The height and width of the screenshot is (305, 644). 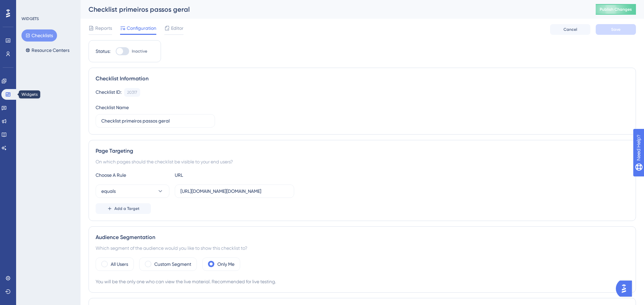 What do you see at coordinates (362, 249) in the screenshot?
I see `div: Which segment of the audience would you like to show this checklist to?` at bounding box center [362, 249].